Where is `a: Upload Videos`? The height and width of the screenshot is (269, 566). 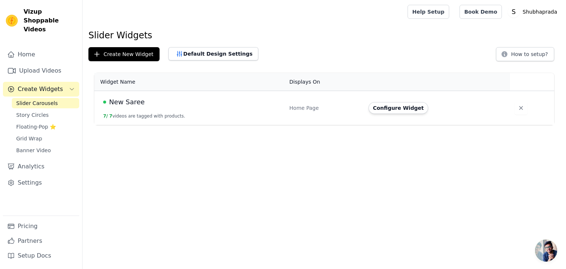 a: Upload Videos is located at coordinates (41, 71).